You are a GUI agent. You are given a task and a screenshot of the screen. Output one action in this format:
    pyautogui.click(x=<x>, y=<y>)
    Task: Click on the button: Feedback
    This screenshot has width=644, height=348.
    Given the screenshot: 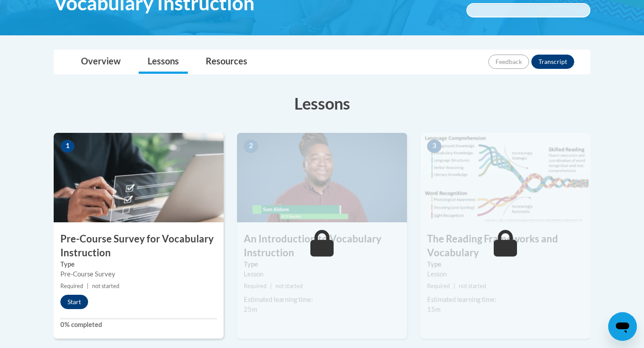 What is the action you would take?
    pyautogui.click(x=509, y=62)
    